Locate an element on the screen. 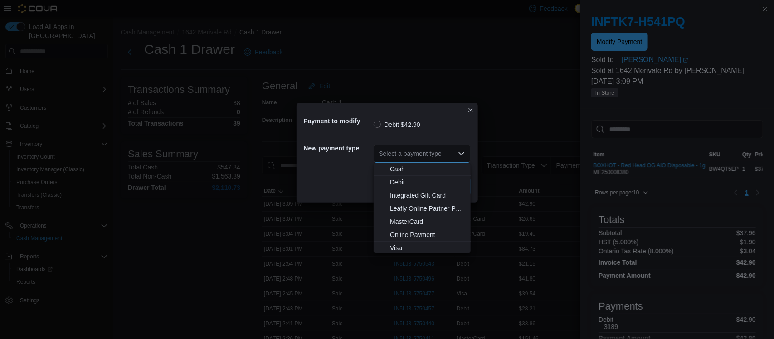 The image size is (774, 339). button: Visa is located at coordinates (422, 248).